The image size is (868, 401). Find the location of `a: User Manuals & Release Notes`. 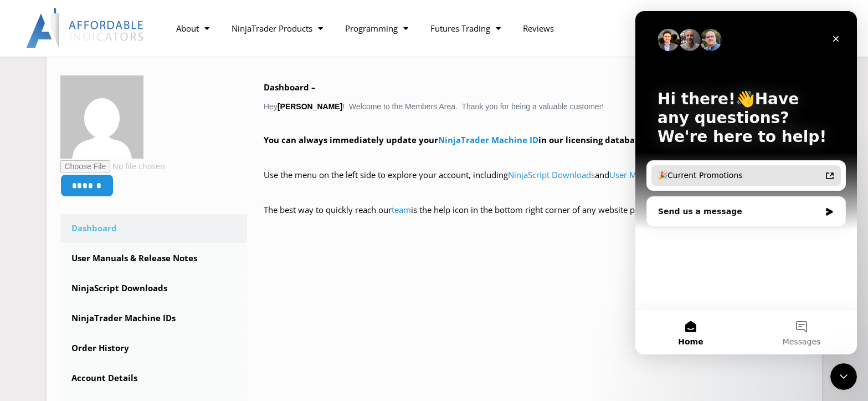

a: User Manuals & Release Notes is located at coordinates (154, 258).